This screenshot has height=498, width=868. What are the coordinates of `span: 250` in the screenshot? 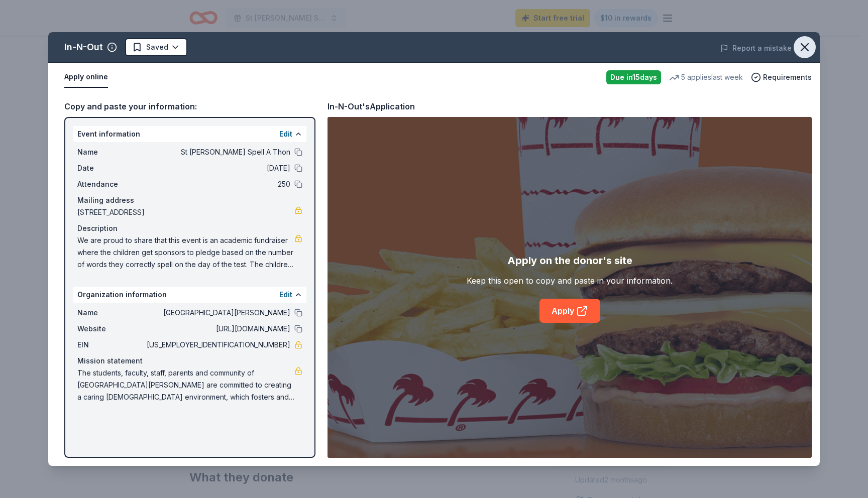 It's located at (218, 184).